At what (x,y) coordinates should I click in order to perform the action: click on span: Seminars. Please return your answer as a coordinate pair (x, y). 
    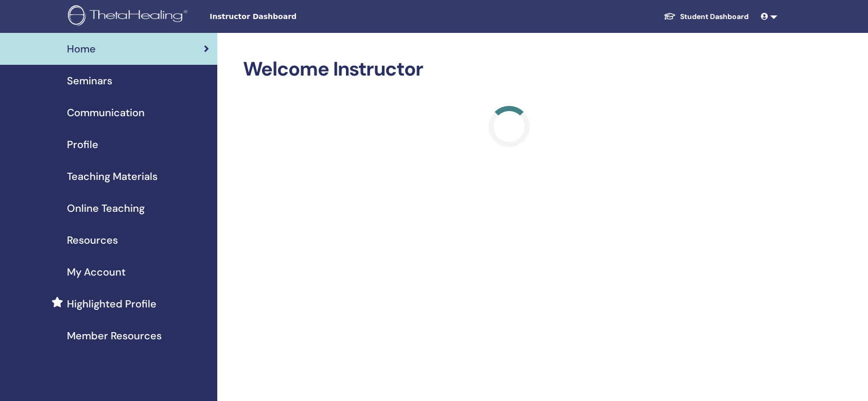
    Looking at the image, I should click on (90, 81).